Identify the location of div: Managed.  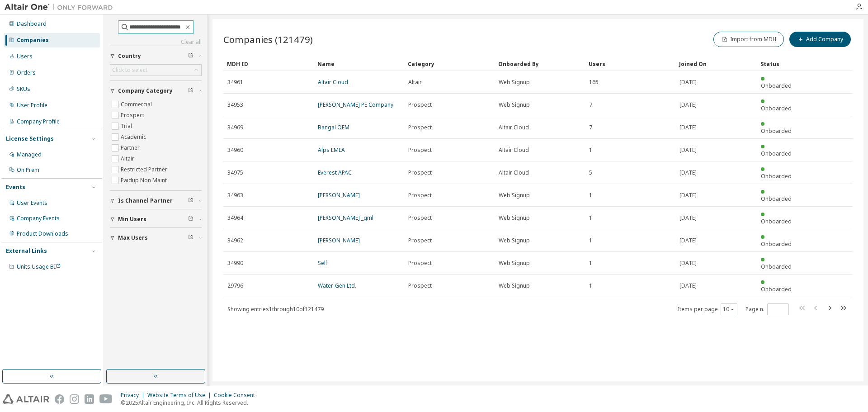
(29, 155).